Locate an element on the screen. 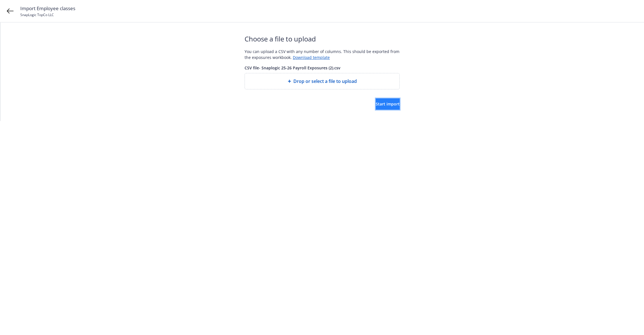 Image resolution: width=644 pixels, height=335 pixels. span: CSV file - Snaplogic 25-26 Payroll Exposures (2).csv is located at coordinates (322, 68).